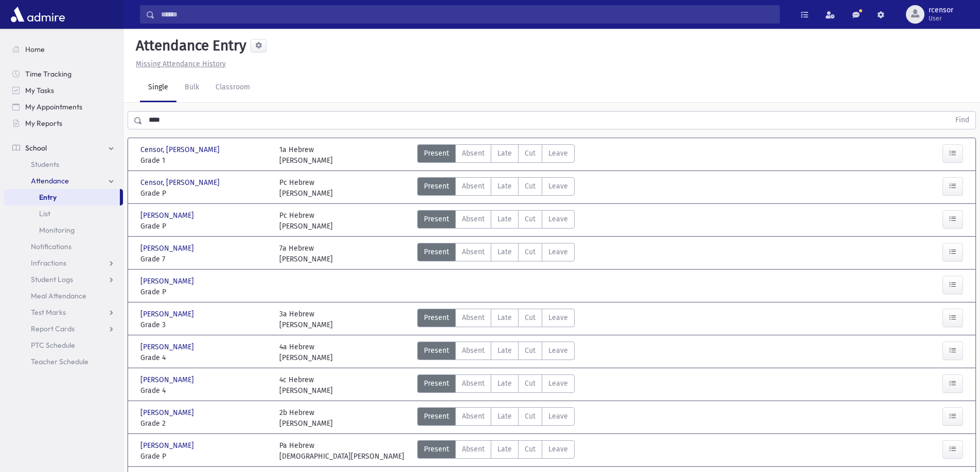 This screenshot has width=980, height=472. Describe the element at coordinates (48, 74) in the screenshot. I see `span: Time Tracking` at that location.